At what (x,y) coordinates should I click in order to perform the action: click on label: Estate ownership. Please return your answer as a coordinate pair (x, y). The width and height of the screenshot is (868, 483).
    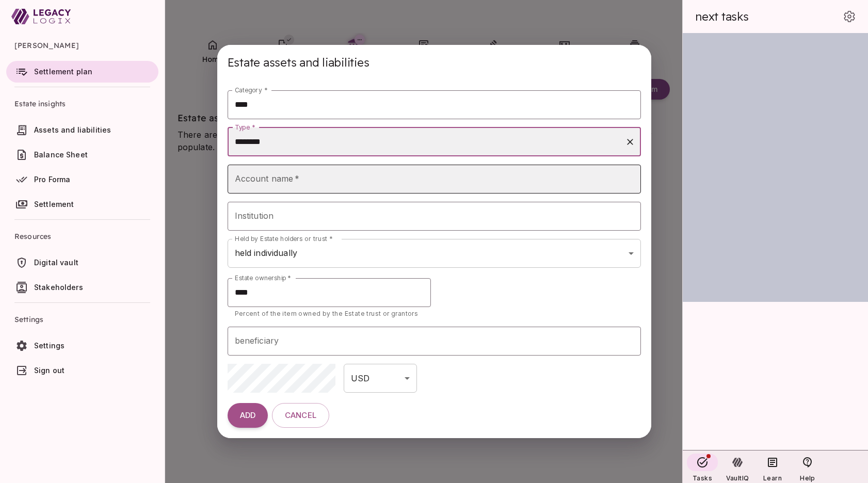
    Looking at the image, I should click on (263, 277).